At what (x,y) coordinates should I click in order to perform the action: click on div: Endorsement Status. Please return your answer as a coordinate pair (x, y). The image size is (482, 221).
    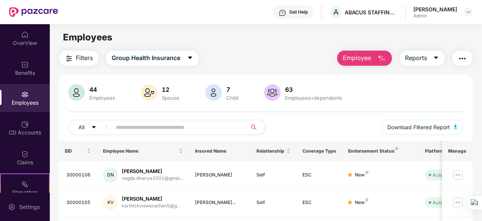
    Looking at the image, I should click on (380, 151).